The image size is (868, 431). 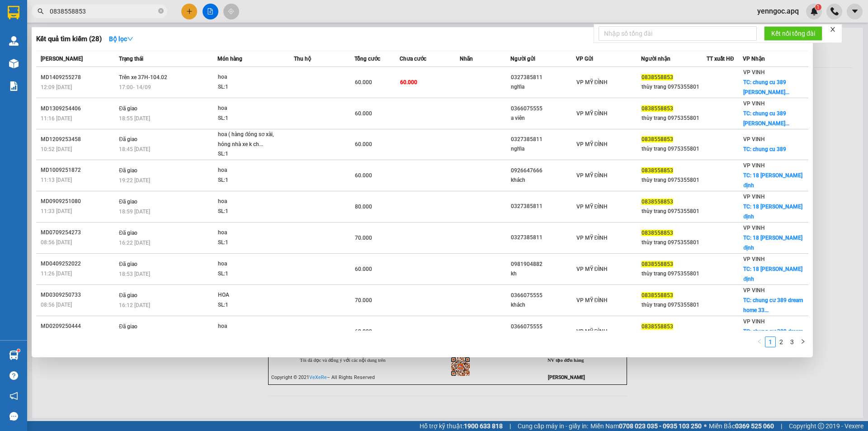 What do you see at coordinates (585, 58) in the screenshot?
I see `span: VP Gửi` at bounding box center [585, 58].